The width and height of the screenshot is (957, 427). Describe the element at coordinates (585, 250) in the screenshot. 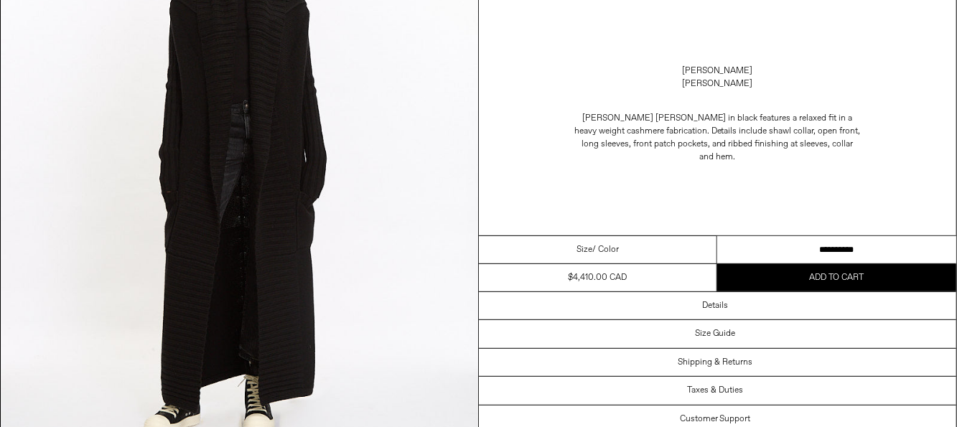

I see `span: Size` at that location.